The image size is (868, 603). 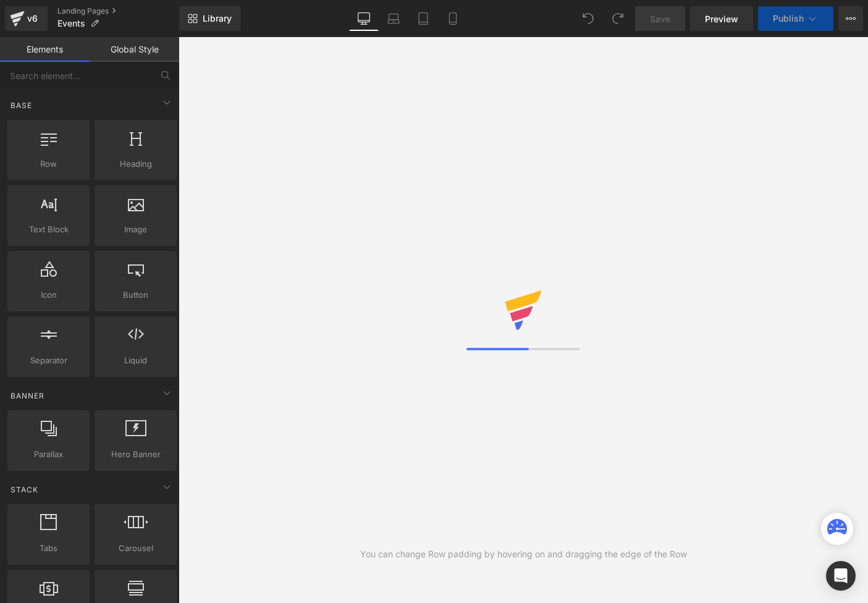 What do you see at coordinates (364, 18) in the screenshot?
I see `a: Desktop` at bounding box center [364, 18].